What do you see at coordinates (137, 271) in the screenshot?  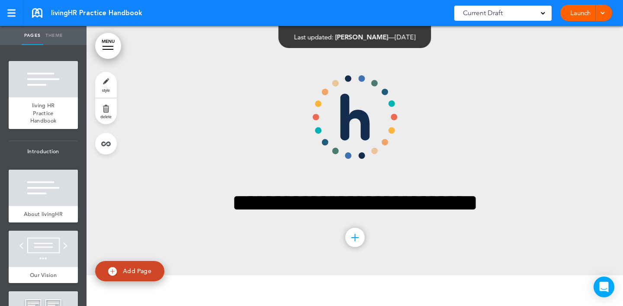 I see `span: Add Page` at bounding box center [137, 271].